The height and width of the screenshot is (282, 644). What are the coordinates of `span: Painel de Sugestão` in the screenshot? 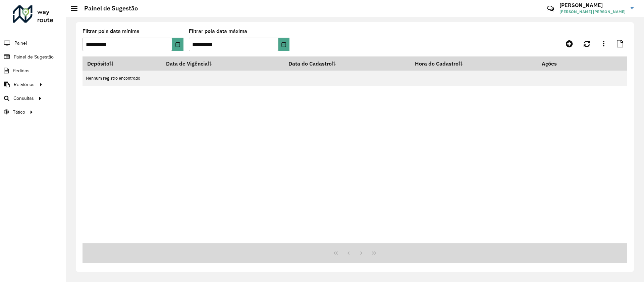 It's located at (34, 57).